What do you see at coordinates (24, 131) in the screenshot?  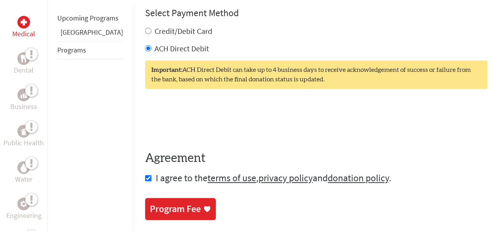 I see `img: Public Health` at bounding box center [24, 131].